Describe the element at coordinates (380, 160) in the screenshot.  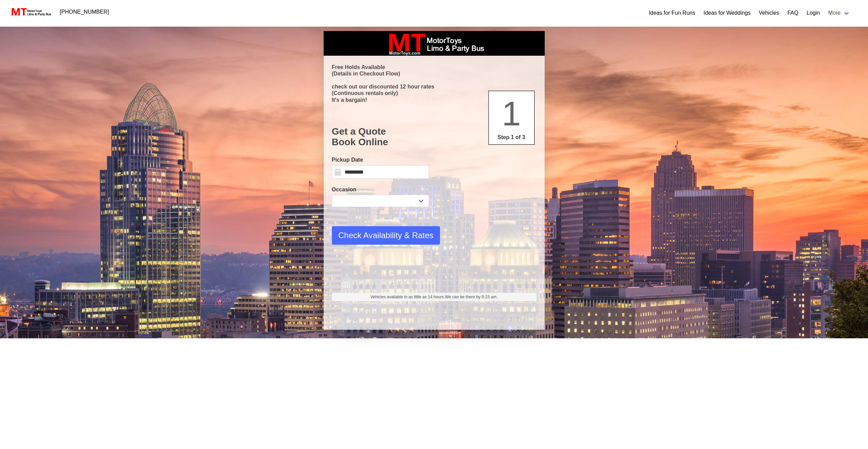
I see `label: Pickup Date` at that location.